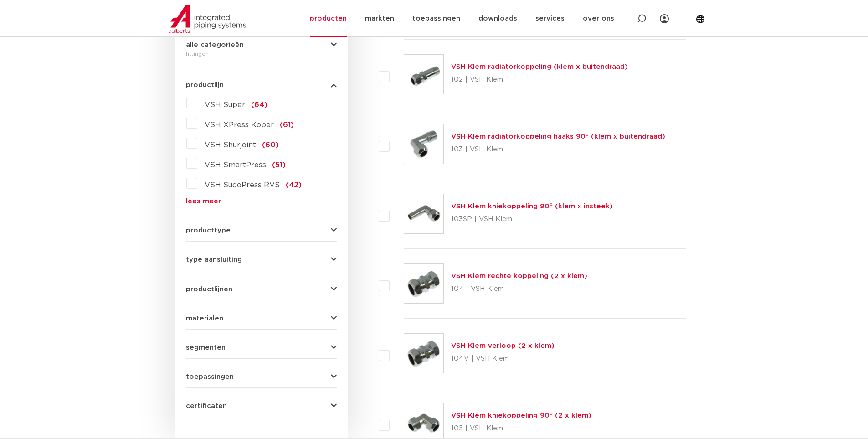 This screenshot has width=868, height=439. Describe the element at coordinates (503, 359) in the screenshot. I see `p: 104V | VSH Klem` at that location.